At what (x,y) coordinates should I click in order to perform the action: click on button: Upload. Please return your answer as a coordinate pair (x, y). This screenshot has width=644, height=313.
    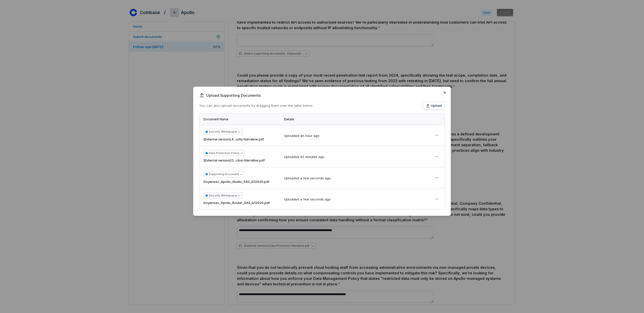
    Looking at the image, I should click on (434, 106).